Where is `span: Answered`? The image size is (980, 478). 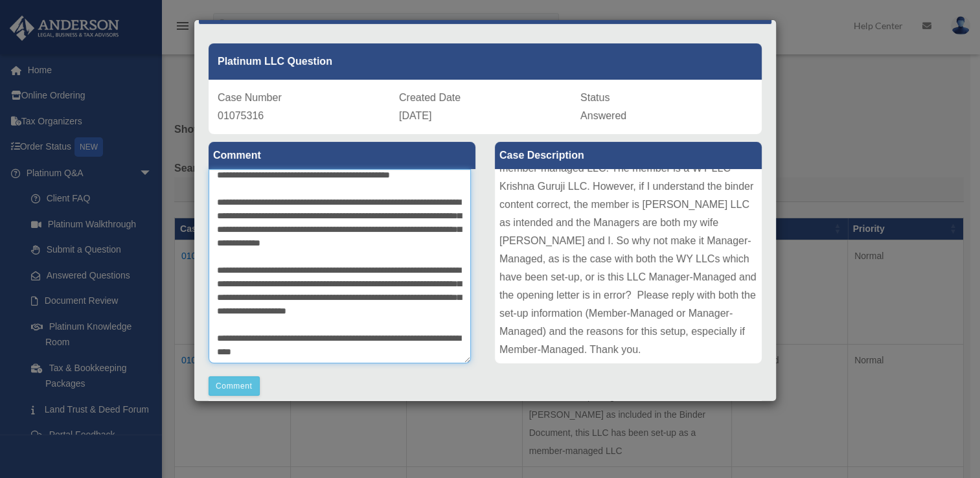 span: Answered is located at coordinates (604, 115).